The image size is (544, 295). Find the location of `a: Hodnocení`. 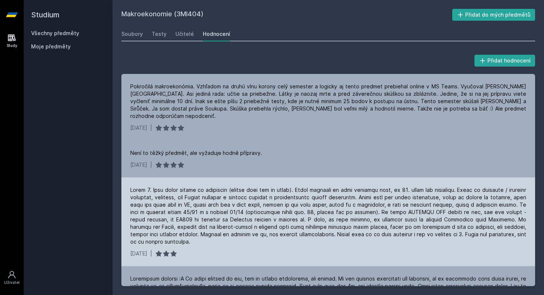

a: Hodnocení is located at coordinates (217, 34).